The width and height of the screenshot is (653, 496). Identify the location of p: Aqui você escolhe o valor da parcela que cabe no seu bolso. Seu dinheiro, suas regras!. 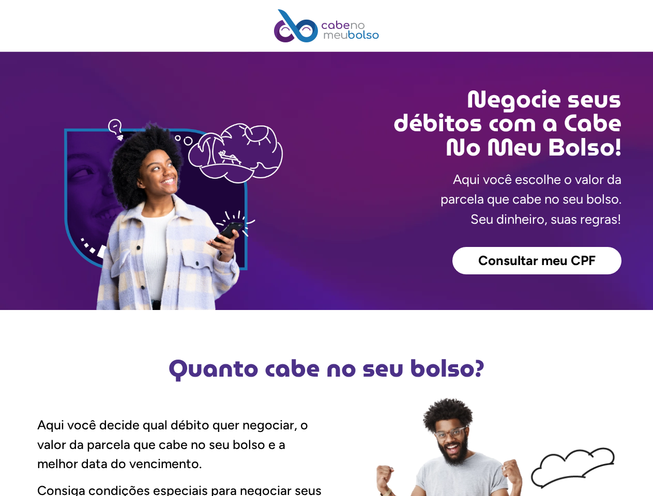
(531, 199).